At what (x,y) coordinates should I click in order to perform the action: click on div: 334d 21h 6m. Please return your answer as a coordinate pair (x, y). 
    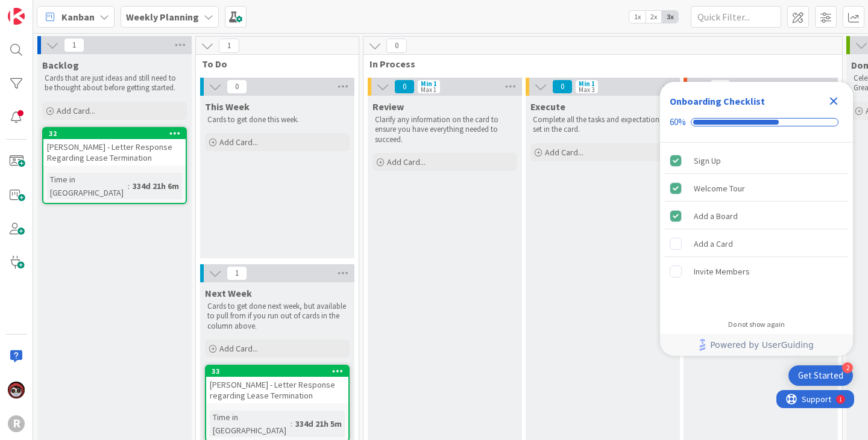
    Looking at the image, I should click on (156, 186).